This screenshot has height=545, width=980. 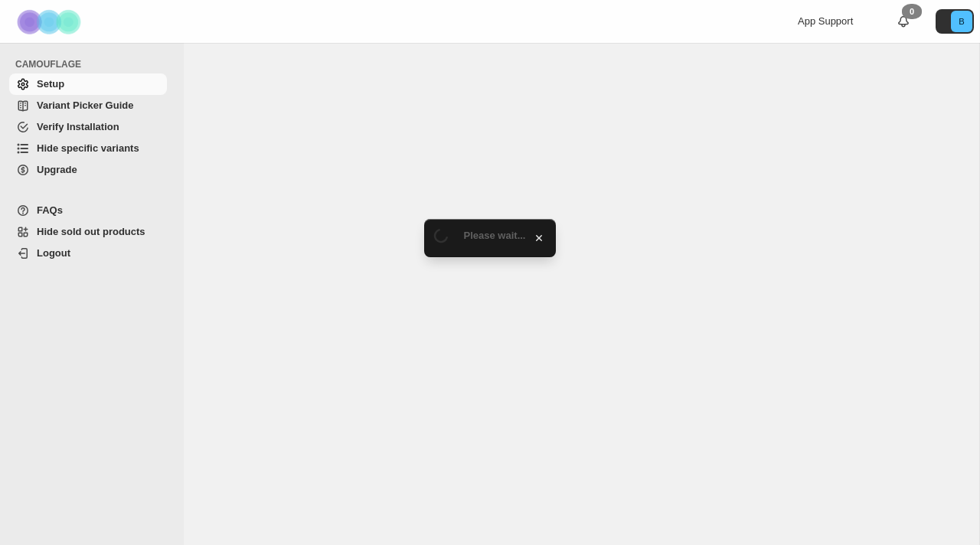 I want to click on span: Logout, so click(x=53, y=253).